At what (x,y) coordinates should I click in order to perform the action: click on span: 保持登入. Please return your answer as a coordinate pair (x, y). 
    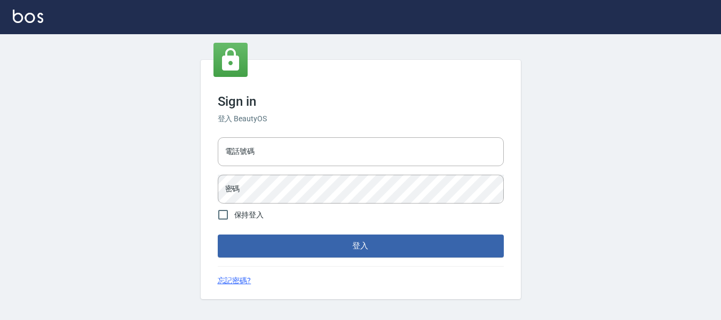
    Looking at the image, I should click on (249, 215).